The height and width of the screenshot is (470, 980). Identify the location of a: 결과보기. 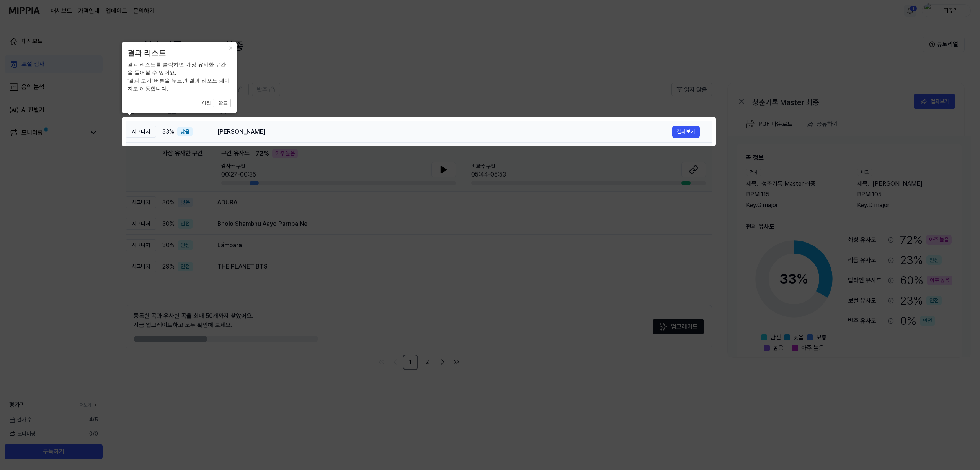
(686, 132).